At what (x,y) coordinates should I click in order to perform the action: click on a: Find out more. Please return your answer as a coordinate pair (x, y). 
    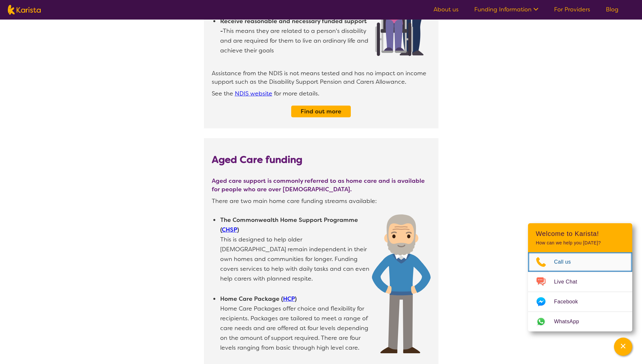
    Looking at the image, I should click on (321, 111).